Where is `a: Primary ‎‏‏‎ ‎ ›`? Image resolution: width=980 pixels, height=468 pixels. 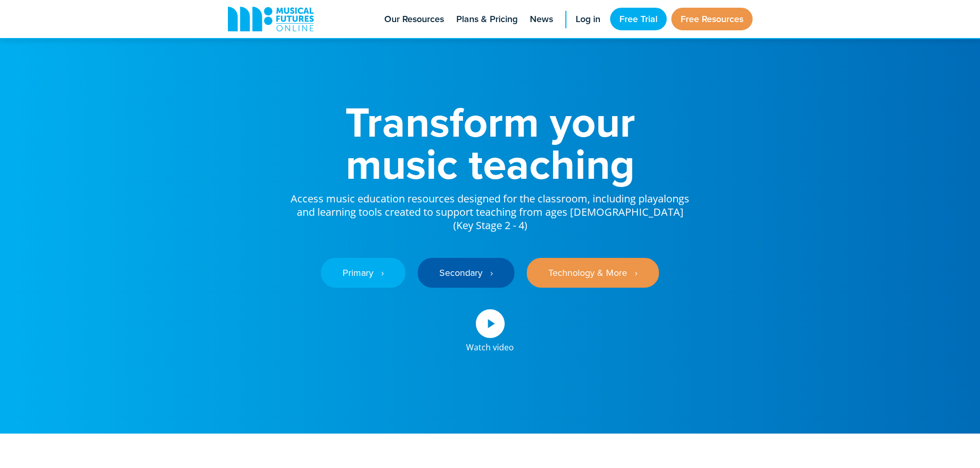
a: Primary ‎‏‏‎ ‎ › is located at coordinates (363, 273).